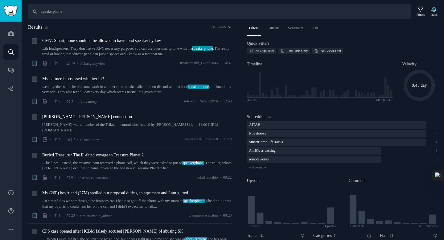 Image resolution: width=444 pixels, height=240 pixels. What do you see at coordinates (253, 226) in the screenshot?
I see `div: 0 Upvote s` at bounding box center [253, 226].